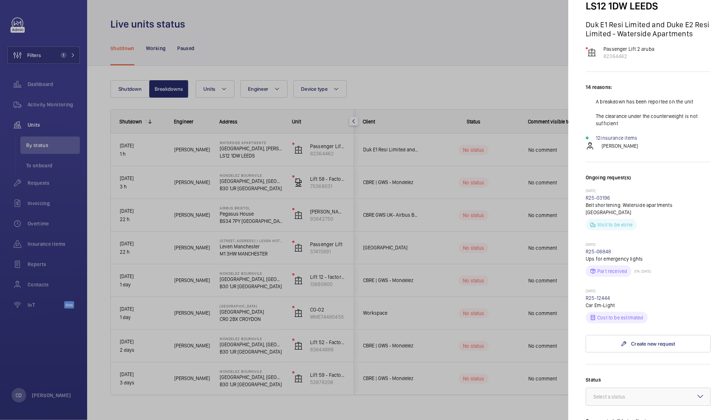  What do you see at coordinates (618, 397) in the screenshot?
I see `div: Select a status` at bounding box center [618, 397].